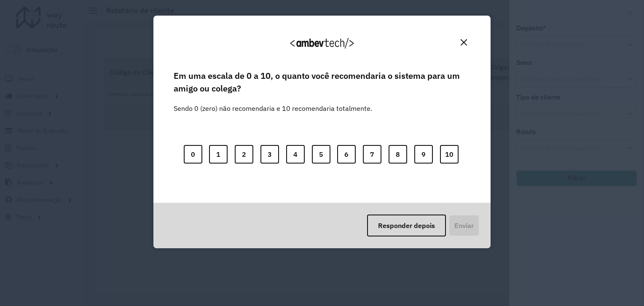 This screenshot has height=306, width=644. Describe the element at coordinates (398, 154) in the screenshot. I see `button: 8` at that location.